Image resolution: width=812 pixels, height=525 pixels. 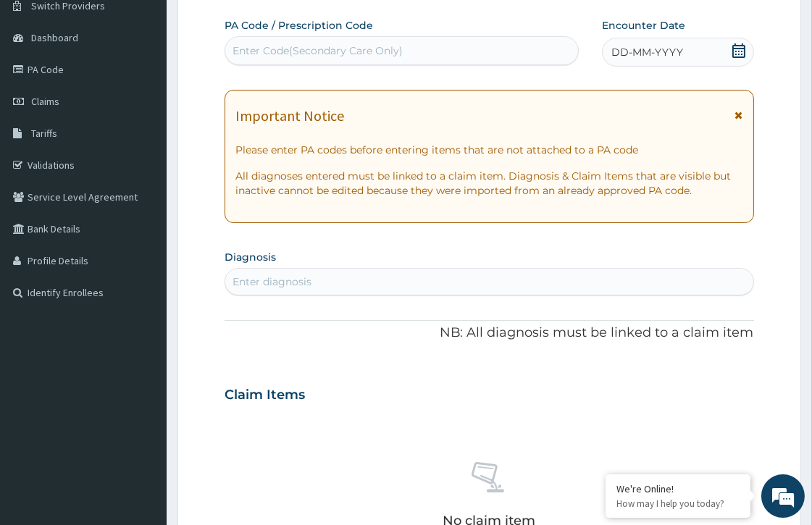 I want to click on div: Enter diagnosis, so click(x=272, y=281).